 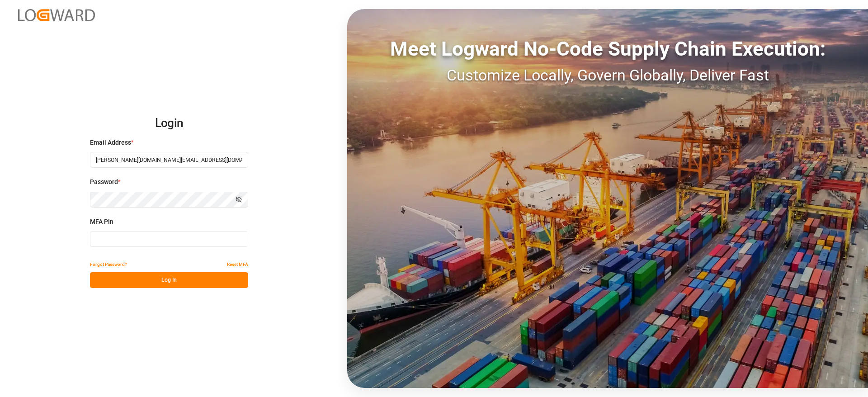 What do you see at coordinates (104, 182) in the screenshot?
I see `span: Password` at bounding box center [104, 182].